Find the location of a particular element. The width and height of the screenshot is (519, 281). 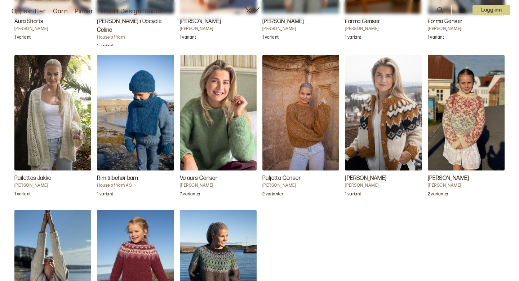

h3: Pailettes Jakke is located at coordinates (53, 178).